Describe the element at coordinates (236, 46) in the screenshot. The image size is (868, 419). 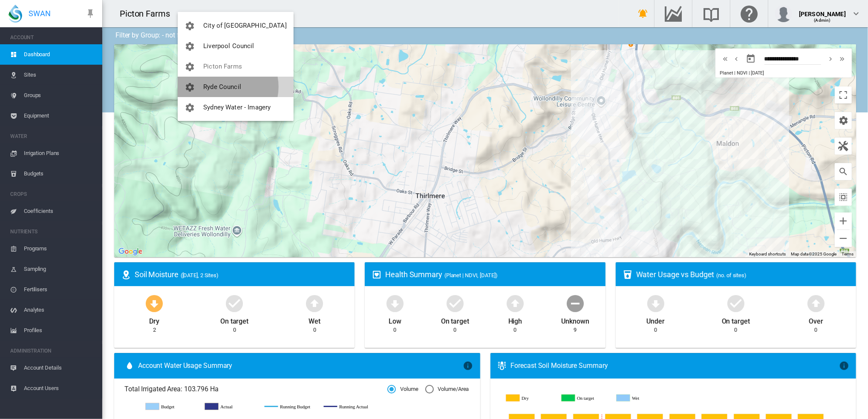
I see `button: You have 'Admin' permissions to Liverpool Council` at that location.